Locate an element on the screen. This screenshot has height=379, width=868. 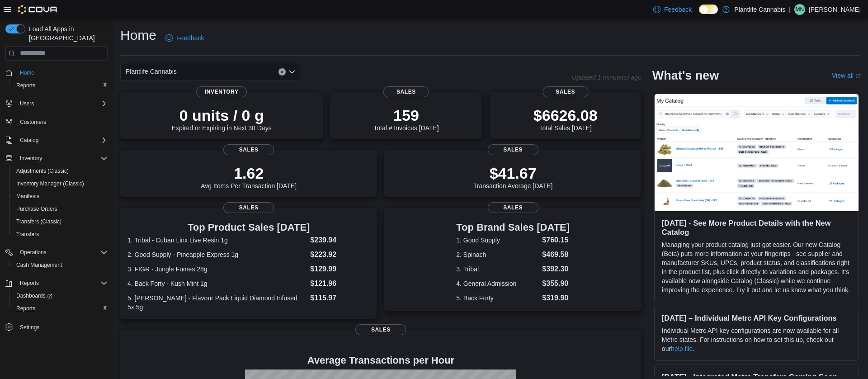
dd: $319.90 is located at coordinates (555, 298).